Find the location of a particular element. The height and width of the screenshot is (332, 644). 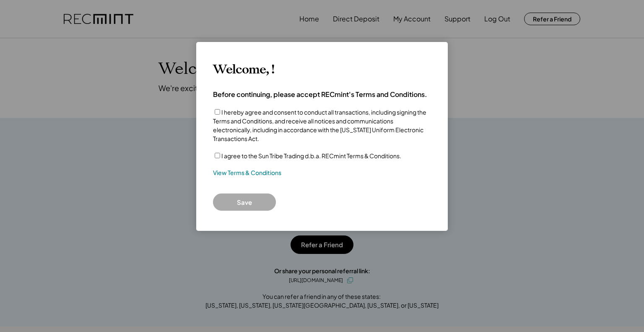

button: Save is located at coordinates (244, 202).